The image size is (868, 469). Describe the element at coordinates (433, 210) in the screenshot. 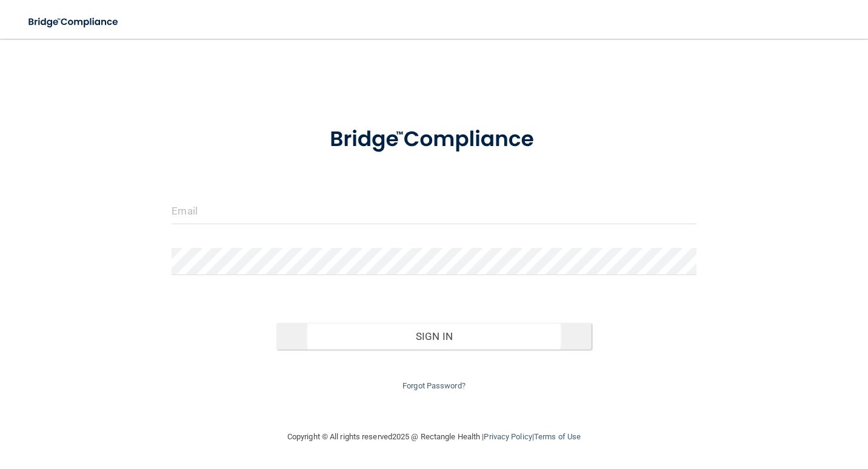

I see `input: Email` at that location.